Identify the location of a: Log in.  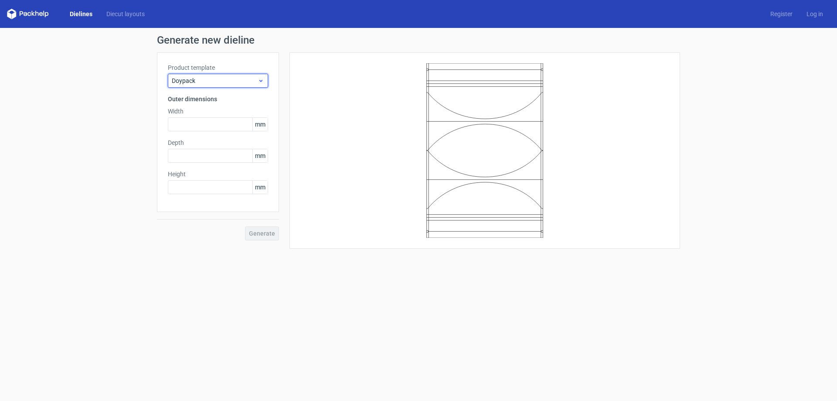
(815, 14).